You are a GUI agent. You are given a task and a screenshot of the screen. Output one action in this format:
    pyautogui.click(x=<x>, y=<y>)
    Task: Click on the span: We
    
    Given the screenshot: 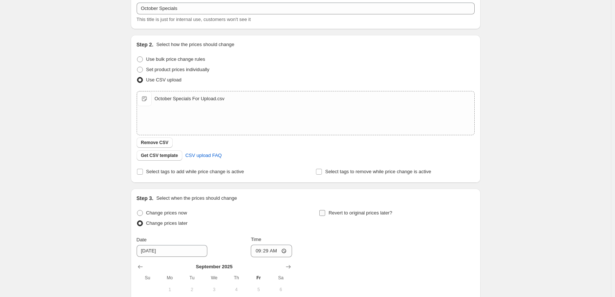 What is the action you would take?
    pyautogui.click(x=214, y=278)
    